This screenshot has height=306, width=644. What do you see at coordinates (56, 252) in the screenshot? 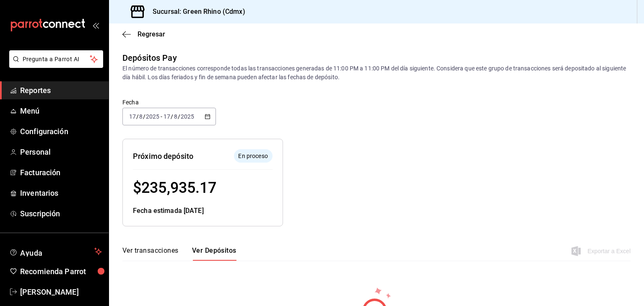
I see `span: Ayuda` at bounding box center [56, 252].